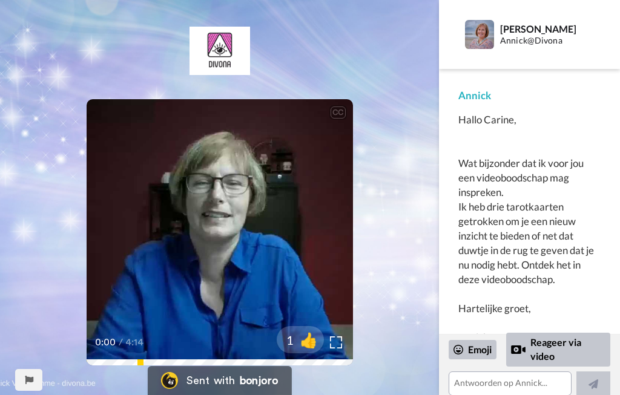  I want to click on div: CC, so click(338, 113).